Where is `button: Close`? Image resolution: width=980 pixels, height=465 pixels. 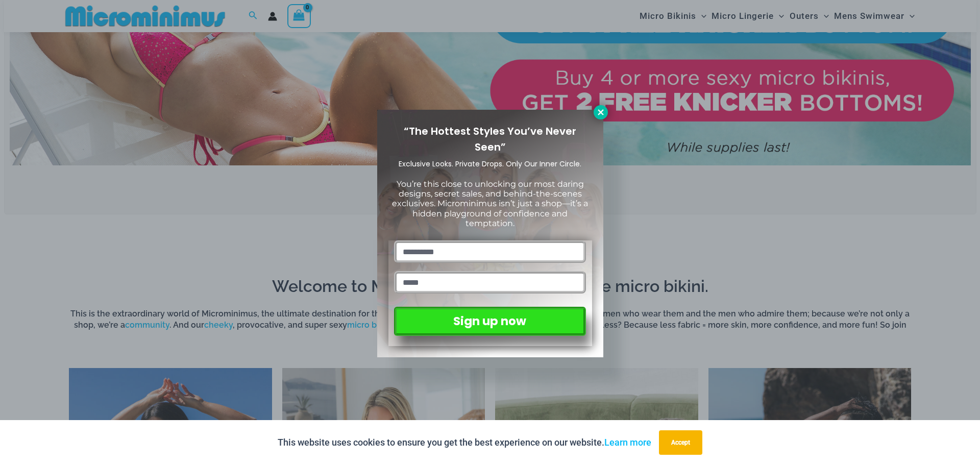
button: Close is located at coordinates (600, 112).